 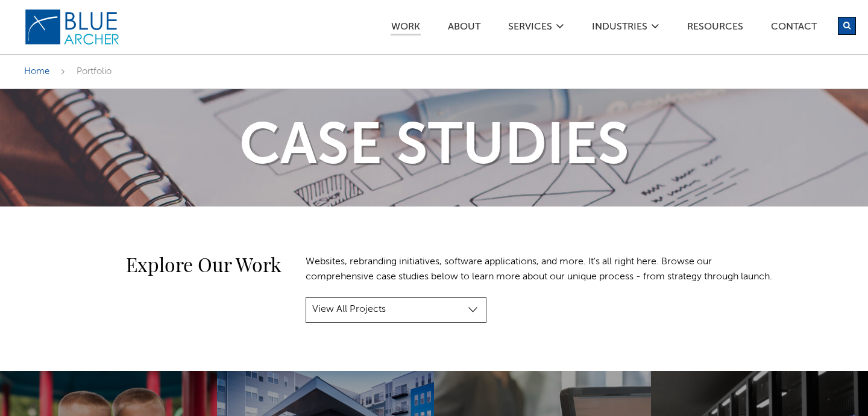 I want to click on a: Contact, so click(x=794, y=28).